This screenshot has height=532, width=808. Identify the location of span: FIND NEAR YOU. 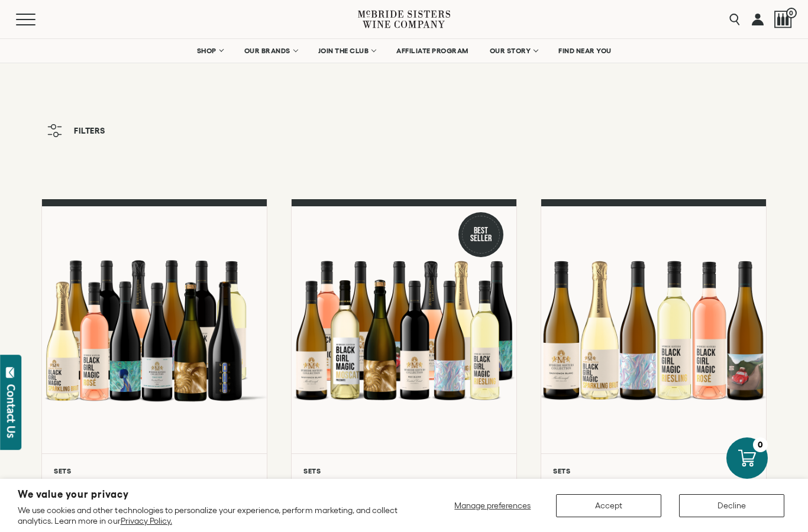
(585, 51).